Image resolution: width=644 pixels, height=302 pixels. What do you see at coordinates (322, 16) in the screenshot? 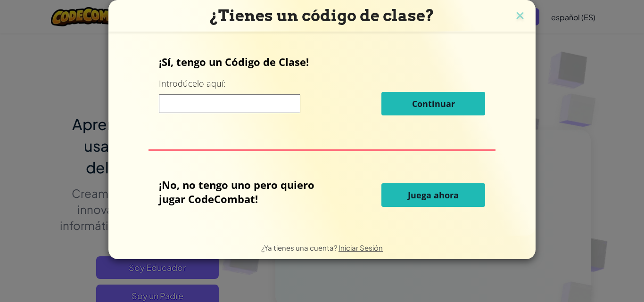
I see `span: ¿Tienes un código de clase?` at bounding box center [322, 16].